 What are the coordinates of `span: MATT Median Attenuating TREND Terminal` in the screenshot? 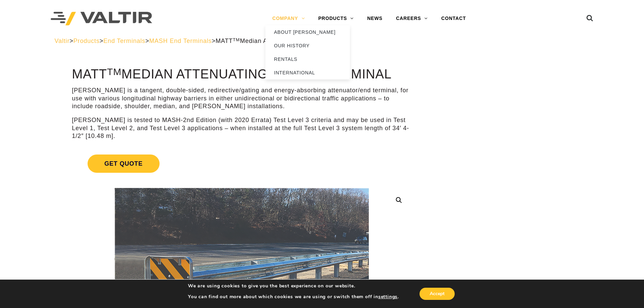 It's located at (283, 41).